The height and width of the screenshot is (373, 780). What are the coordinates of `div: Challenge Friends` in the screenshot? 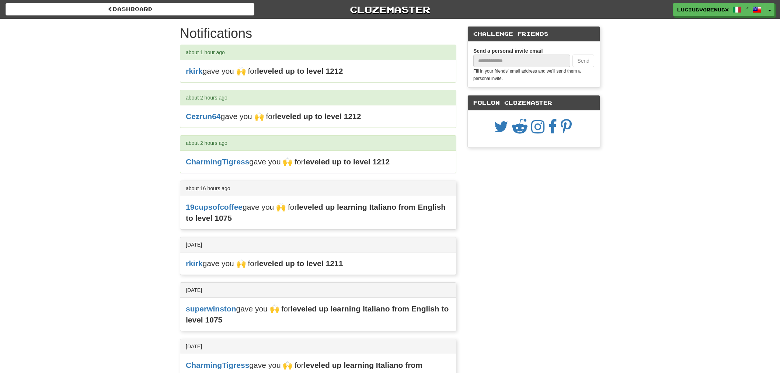 It's located at (534, 34).